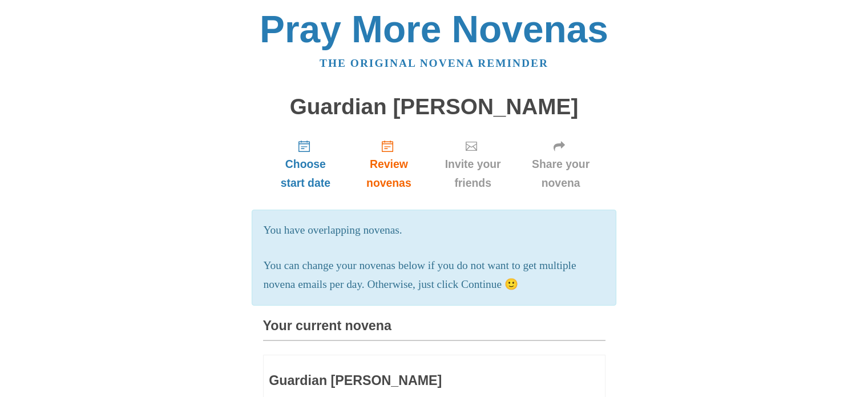  What do you see at coordinates (434, 230) in the screenshot?
I see `p: You have overlapping novenas.` at bounding box center [434, 230].